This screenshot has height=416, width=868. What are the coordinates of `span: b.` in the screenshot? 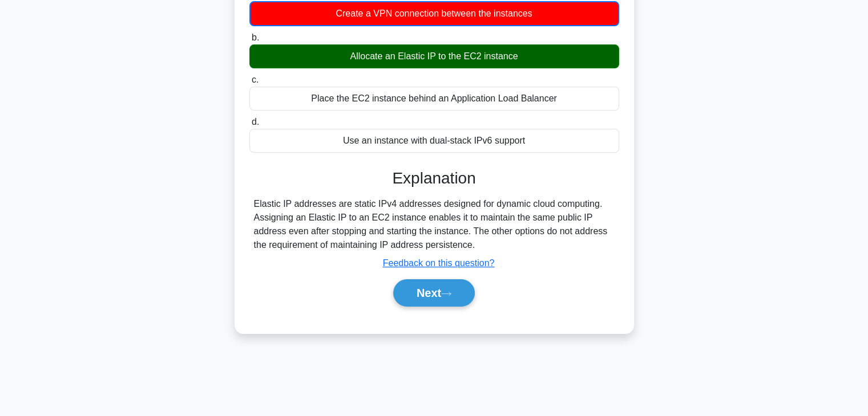 It's located at (255, 37).